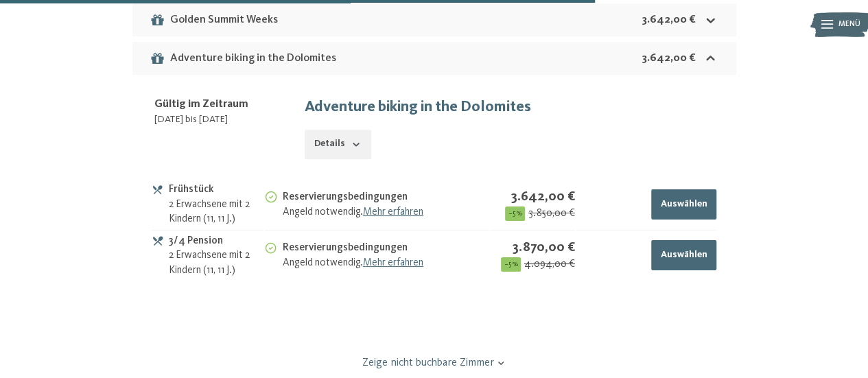  Describe the element at coordinates (552, 214) in the screenshot. I see `s: 3.850,00 €` at that location.